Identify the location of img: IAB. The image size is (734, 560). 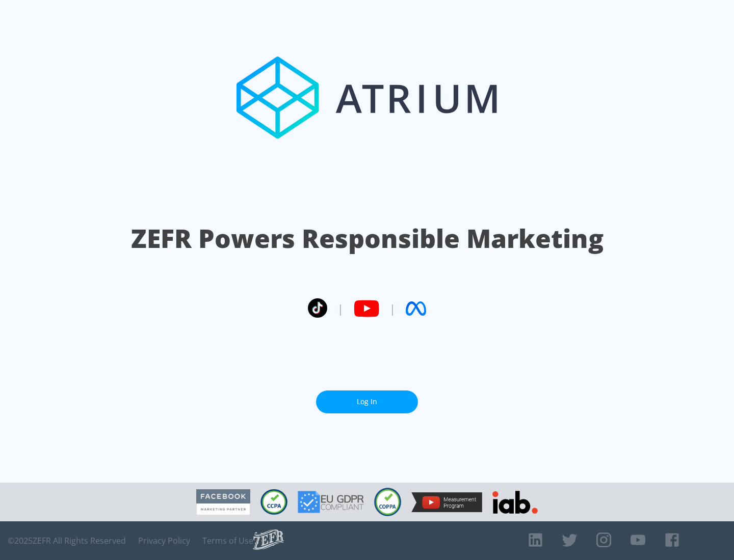
(515, 502).